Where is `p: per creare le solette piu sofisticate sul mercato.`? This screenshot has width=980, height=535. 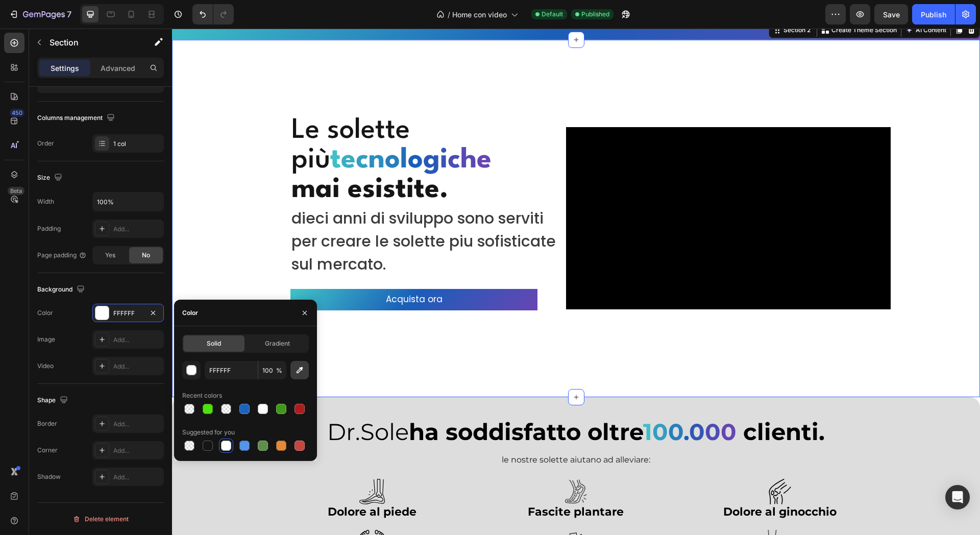
p: per creare le solette piu sofisticate sul mercato. is located at coordinates (252, 224).